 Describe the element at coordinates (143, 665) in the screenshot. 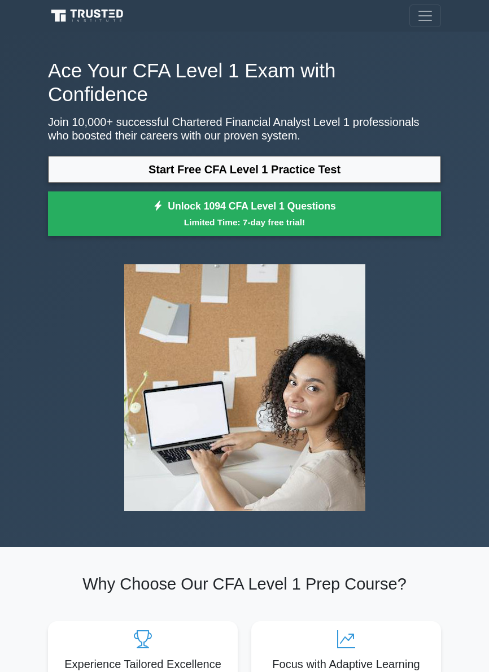

I see `h5: Experience Tailored Excellence` at that location.